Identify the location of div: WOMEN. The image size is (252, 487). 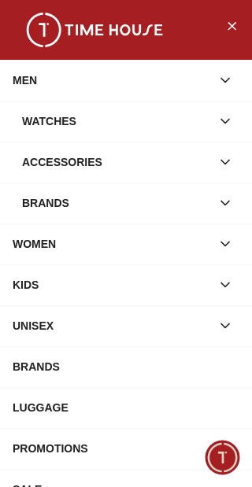
(112, 244).